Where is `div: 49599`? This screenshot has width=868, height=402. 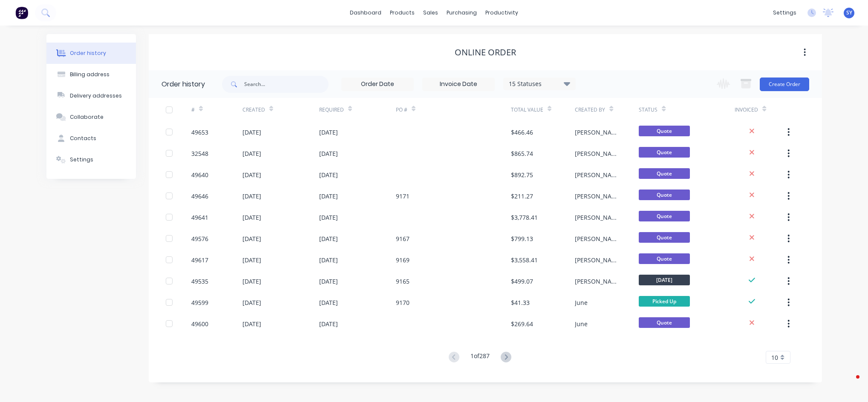 div: 49599 is located at coordinates (200, 302).